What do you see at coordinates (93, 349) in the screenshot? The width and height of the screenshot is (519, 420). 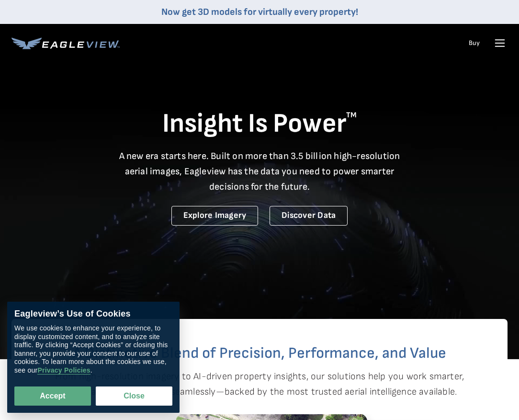 I see `div: We use cookies to enhance your experience, to display customized content, and to analyze site tra...` at bounding box center [93, 349].